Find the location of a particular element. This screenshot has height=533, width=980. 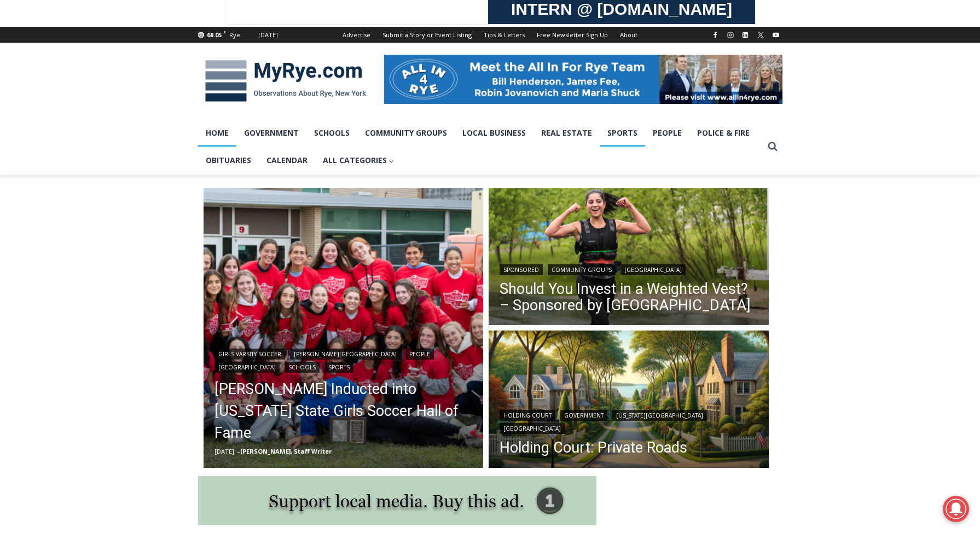

a: Real Estate is located at coordinates (566, 133).